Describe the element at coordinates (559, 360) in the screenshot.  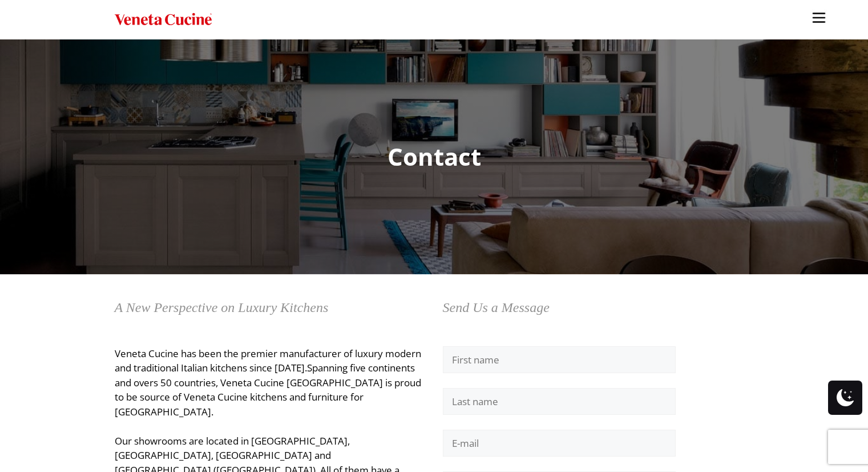
I see `input: First name` at that location.